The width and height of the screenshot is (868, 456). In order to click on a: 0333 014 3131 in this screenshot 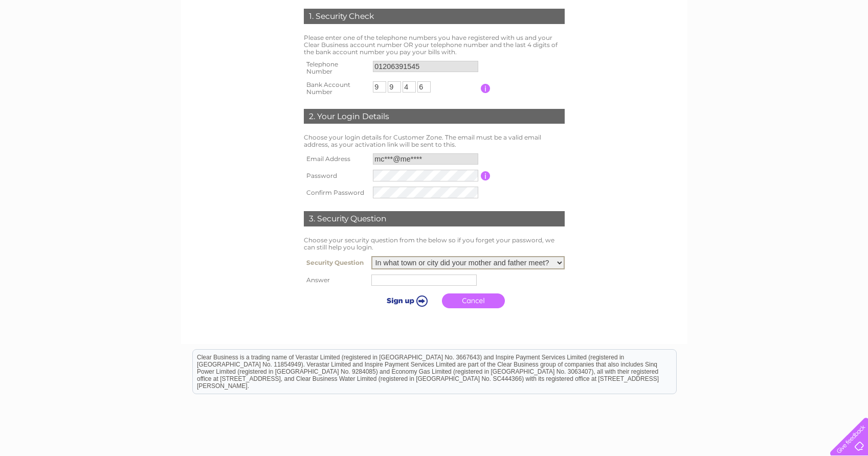, I will do `click(710, 11)`.